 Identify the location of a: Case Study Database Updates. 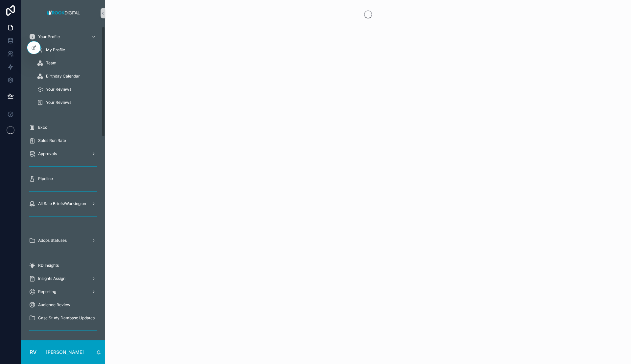
(63, 318).